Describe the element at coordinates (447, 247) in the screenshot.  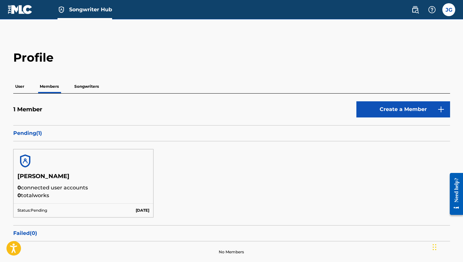
I see `div: Chat Widget` at that location.